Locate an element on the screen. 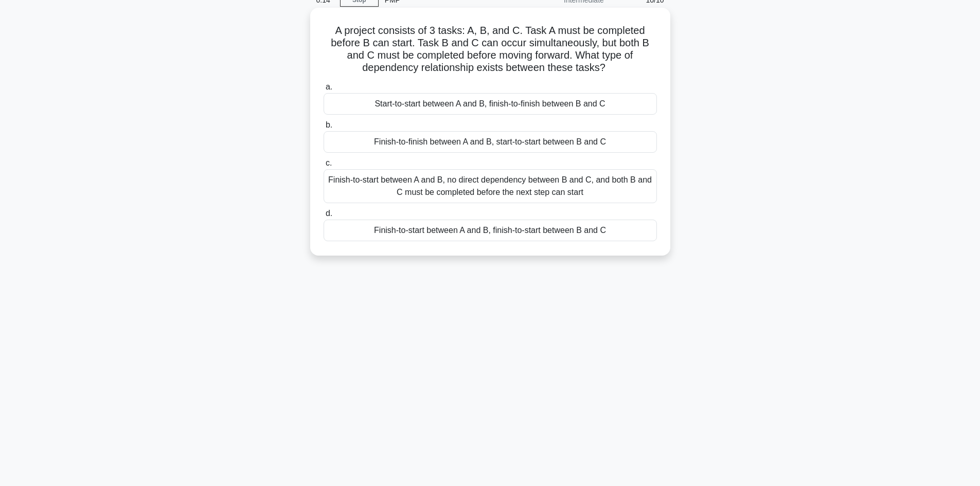 This screenshot has width=980, height=486. span: c. is located at coordinates (329, 163).